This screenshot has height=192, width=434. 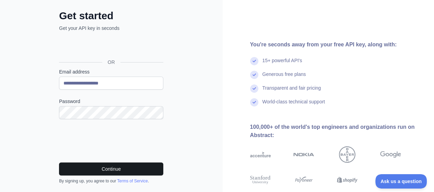 What do you see at coordinates (347, 180) in the screenshot?
I see `img: shopify` at bounding box center [347, 180].